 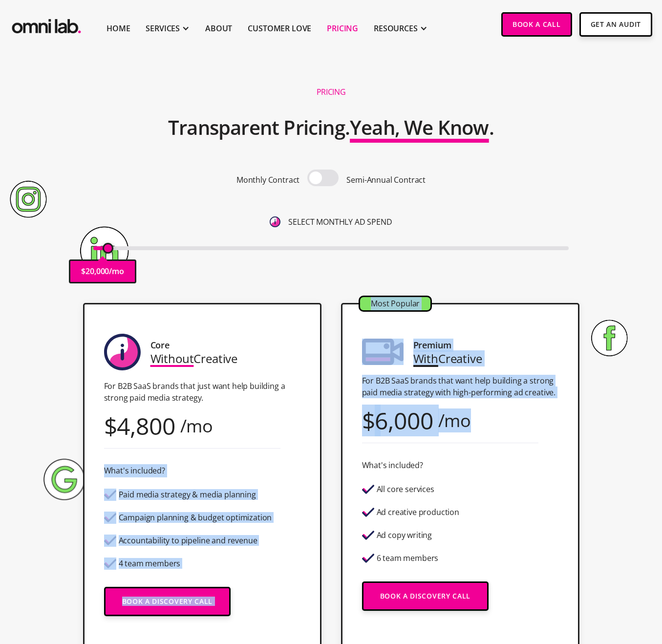 I want to click on span: Without, so click(x=172, y=358).